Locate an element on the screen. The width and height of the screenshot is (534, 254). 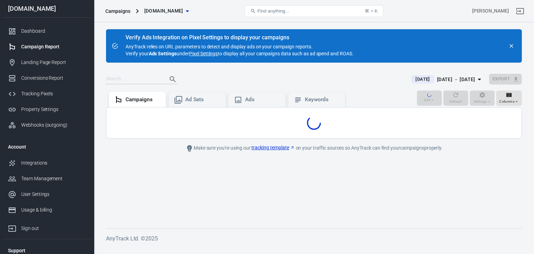
div: Property Settings is located at coordinates (54, 109).